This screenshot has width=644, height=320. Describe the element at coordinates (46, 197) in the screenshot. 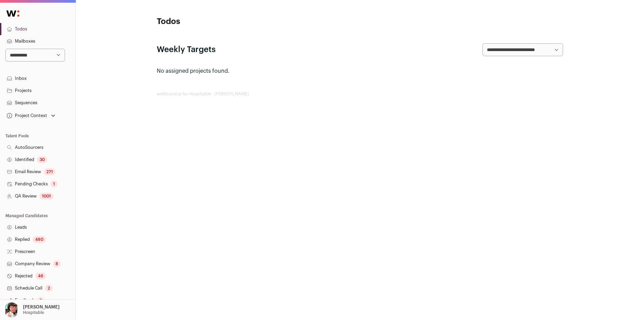

I see `div: 1001` at that location.